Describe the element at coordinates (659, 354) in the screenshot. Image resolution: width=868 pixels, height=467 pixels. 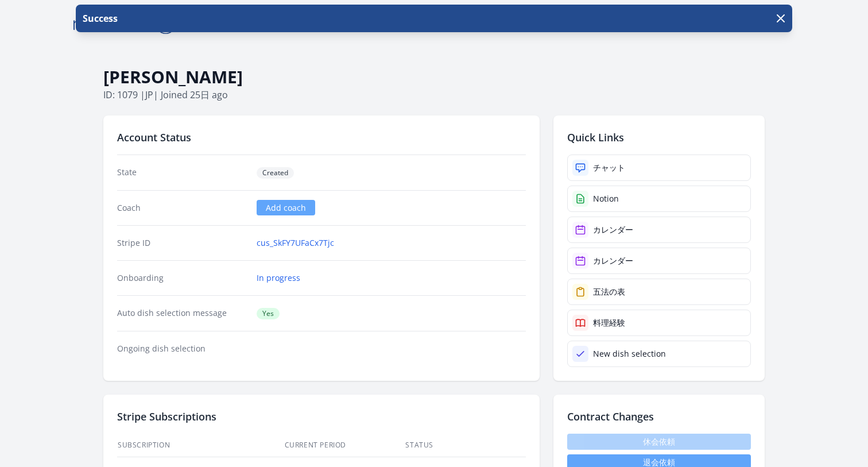
I see `a: New dish selection` at that location.